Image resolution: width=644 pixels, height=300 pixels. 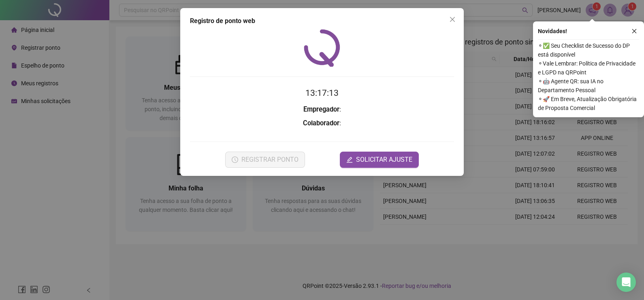 What do you see at coordinates (379, 159) in the screenshot?
I see `button: editSOLICITAR AJUSTE` at bounding box center [379, 159].